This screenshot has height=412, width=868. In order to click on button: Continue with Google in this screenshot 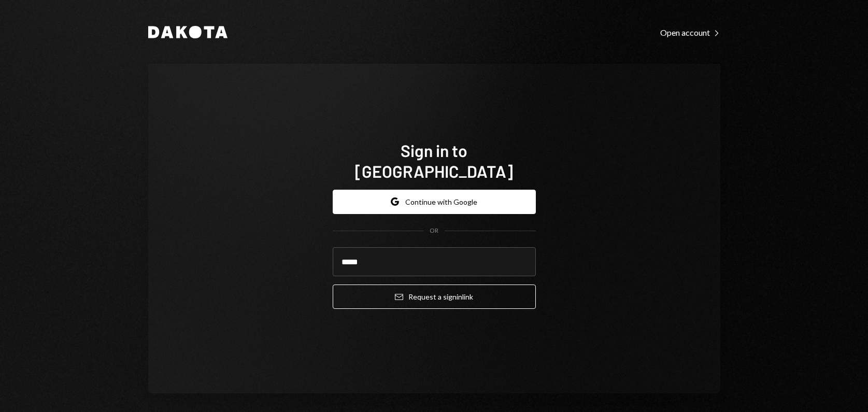, I will do `click(434, 202)`.